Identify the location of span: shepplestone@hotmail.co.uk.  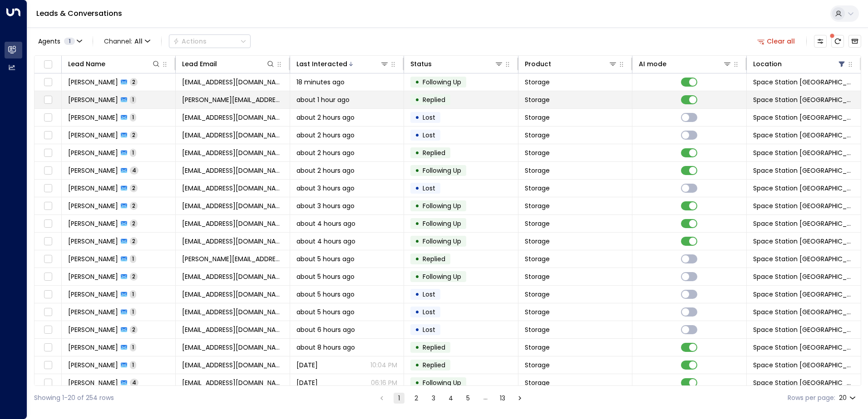
(232, 277).